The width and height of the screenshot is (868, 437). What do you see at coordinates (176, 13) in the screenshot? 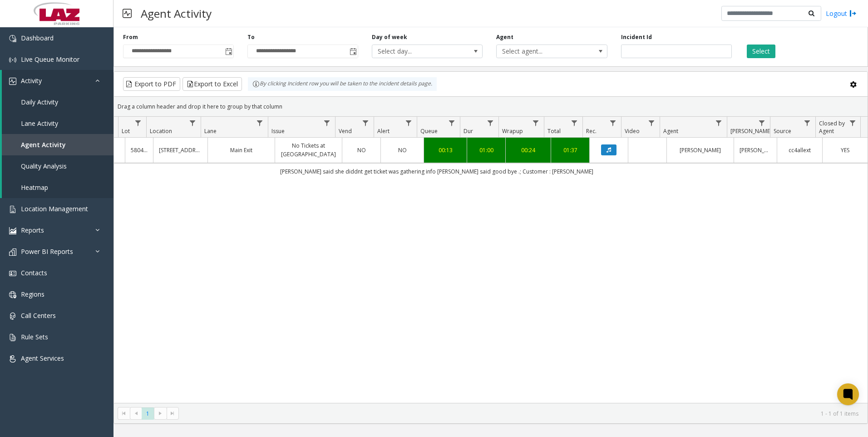
I see `h3: Agent Activity` at bounding box center [176, 13].